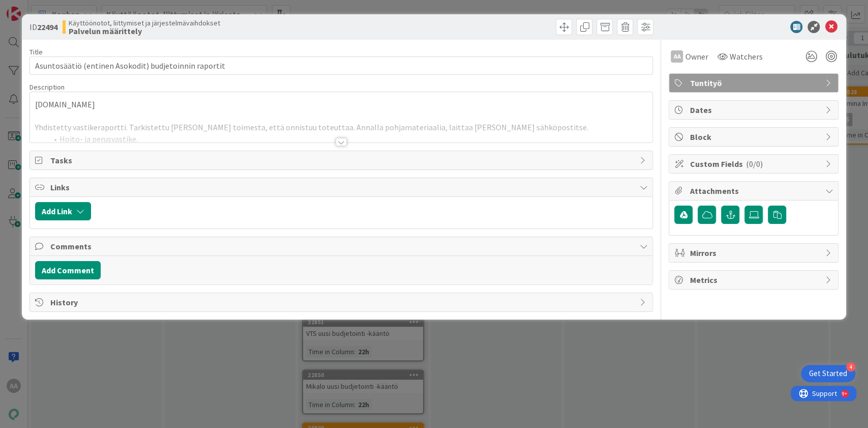 This screenshot has width=868, height=428. Describe the element at coordinates (54, 8) in the screenshot. I see `div: 9+` at that location.